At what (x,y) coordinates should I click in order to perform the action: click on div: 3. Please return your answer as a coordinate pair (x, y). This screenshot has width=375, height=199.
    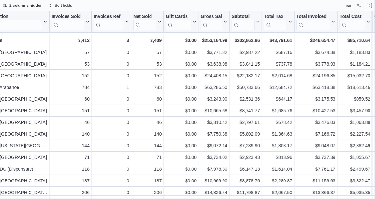
    Looking at the image, I should click on (111, 40).